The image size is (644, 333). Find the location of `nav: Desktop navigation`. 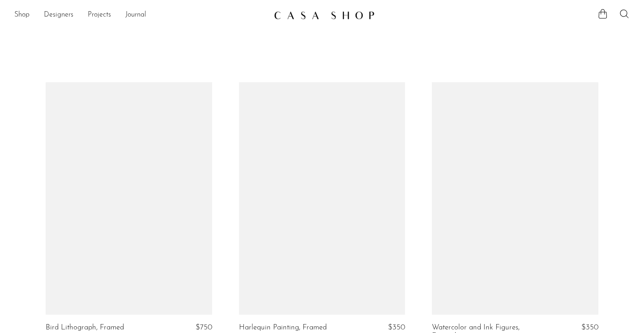

nav: Desktop navigation is located at coordinates (141, 15).